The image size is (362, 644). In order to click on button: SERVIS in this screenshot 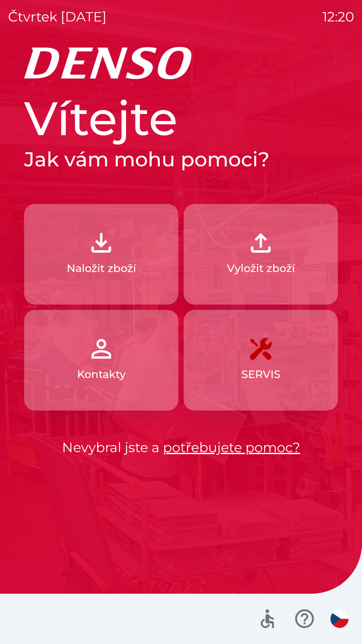, I will do `click(261, 360)`.